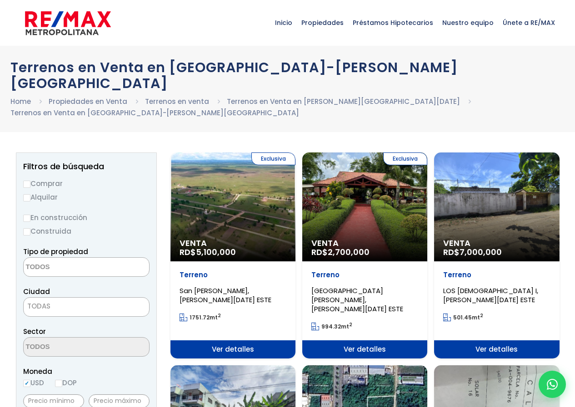  Describe the element at coordinates (55, 252) in the screenshot. I see `span: Tipo de propiedad` at that location.